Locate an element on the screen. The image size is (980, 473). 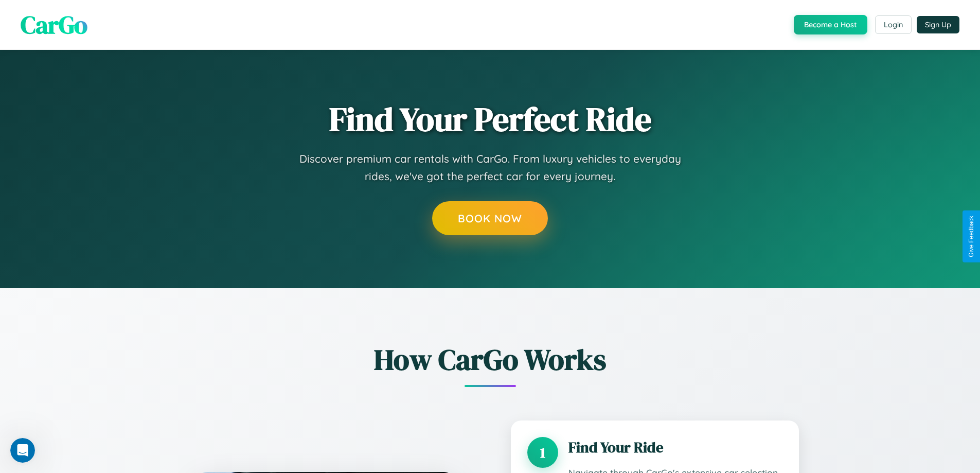
div: Give Feedback is located at coordinates (972, 237).